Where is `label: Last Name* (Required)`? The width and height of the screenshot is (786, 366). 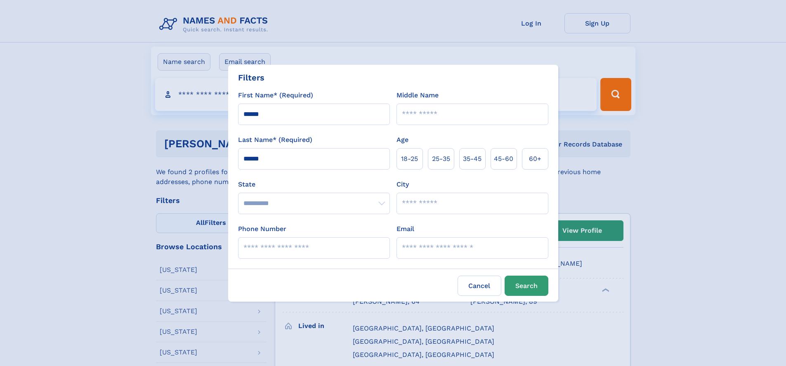 label: Last Name* (Required) is located at coordinates (275, 140).